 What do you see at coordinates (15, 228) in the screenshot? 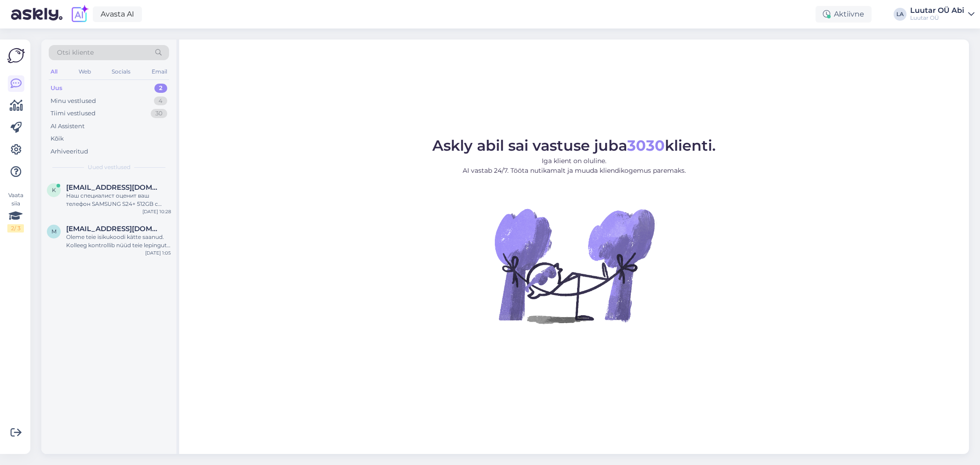
I see `div: 2 / 3` at bounding box center [15, 228].